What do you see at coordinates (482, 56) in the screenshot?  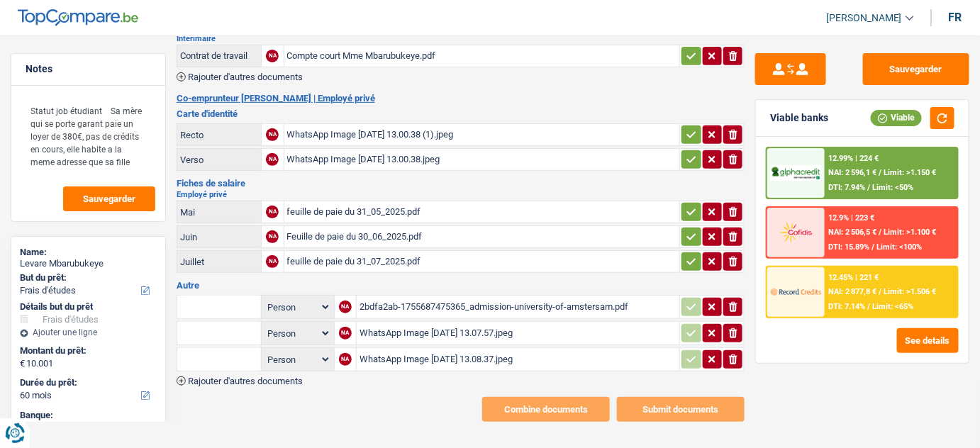 I see `div: Compte court Mme Mbarubukeye.pdf` at bounding box center [482, 56].